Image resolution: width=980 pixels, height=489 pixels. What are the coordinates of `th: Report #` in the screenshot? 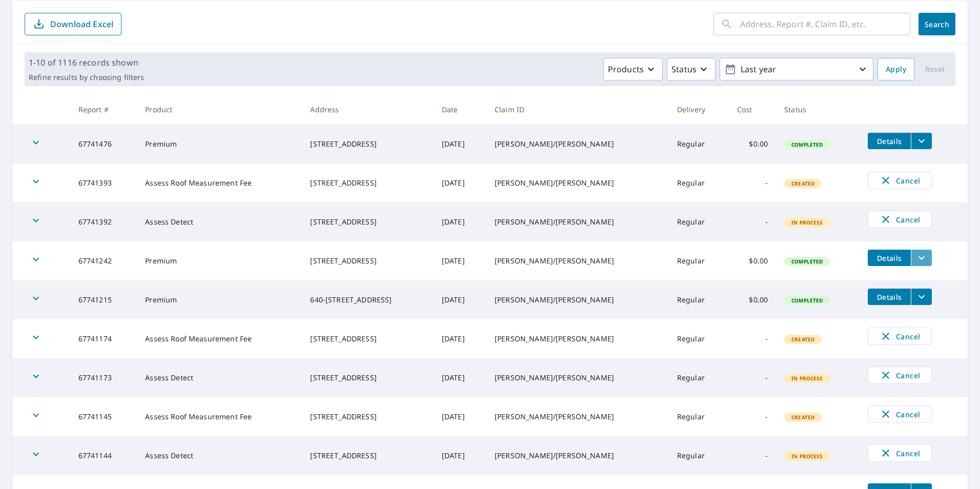 It's located at (103, 109).